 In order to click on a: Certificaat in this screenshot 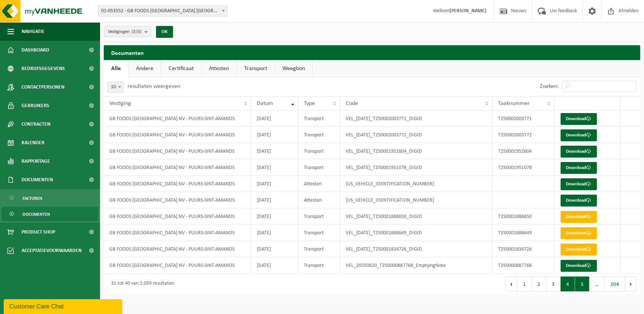, I will do `click(181, 69)`.